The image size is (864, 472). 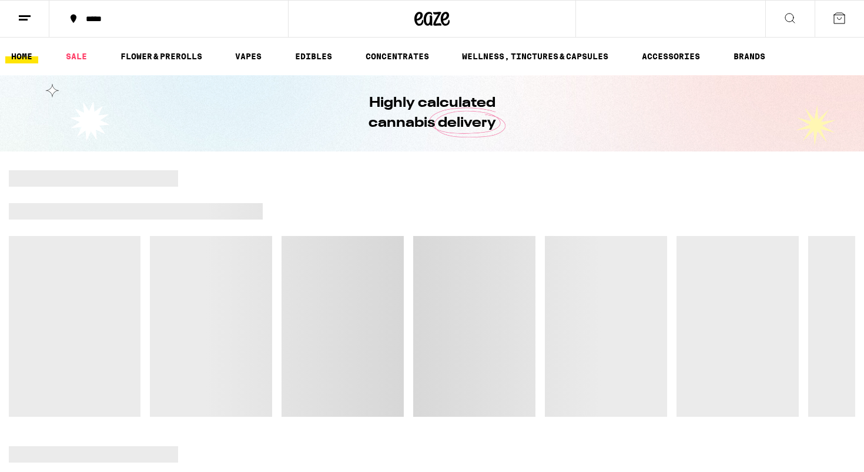 I want to click on a: CONCENTRATES, so click(x=397, y=56).